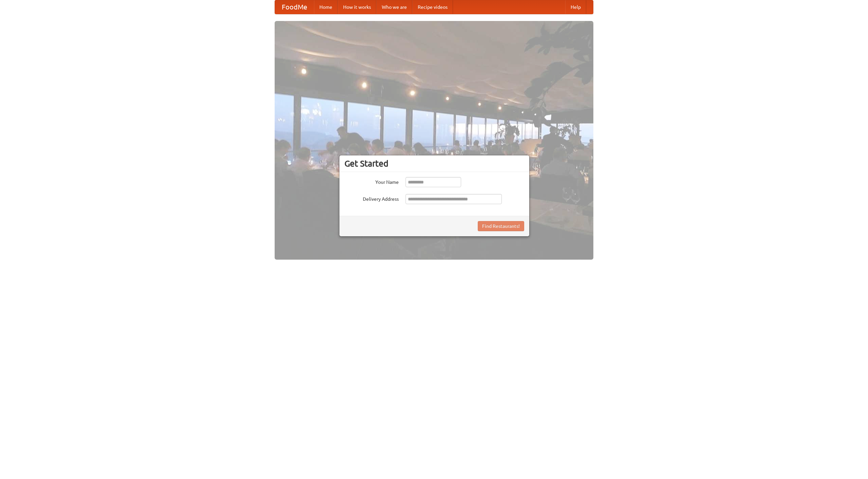  I want to click on a: Recipe videos, so click(433, 7).